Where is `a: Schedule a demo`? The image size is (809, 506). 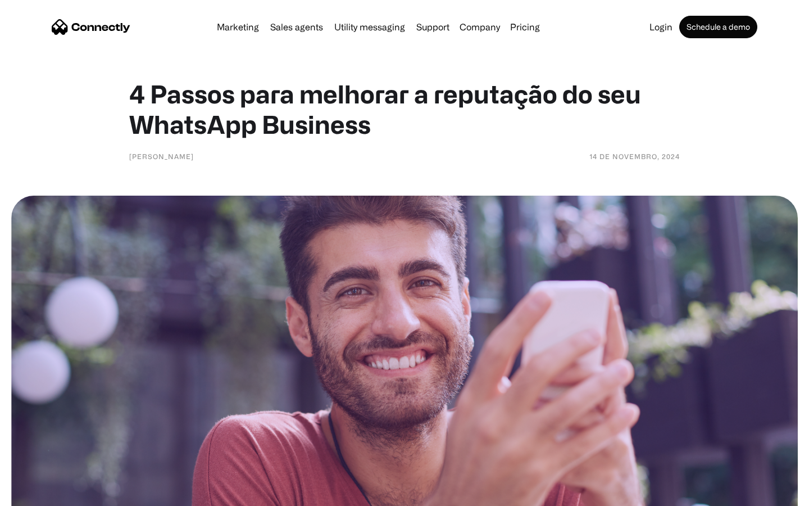
a: Schedule a demo is located at coordinates (718, 27).